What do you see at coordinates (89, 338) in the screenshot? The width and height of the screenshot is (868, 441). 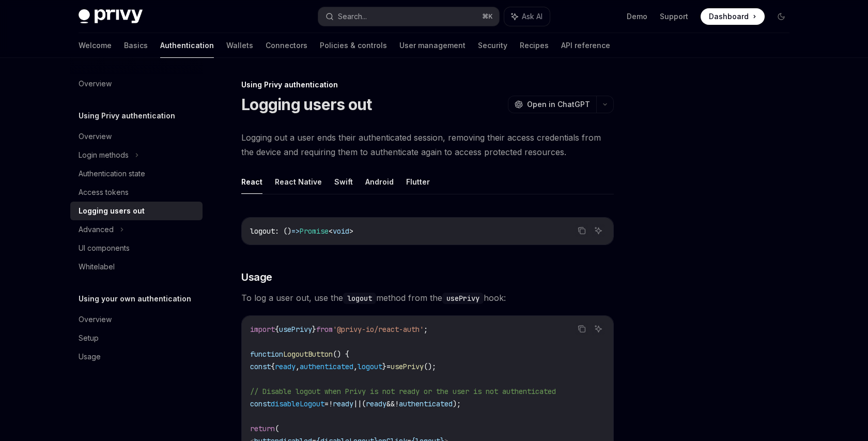 I see `div: Setup` at bounding box center [89, 338].